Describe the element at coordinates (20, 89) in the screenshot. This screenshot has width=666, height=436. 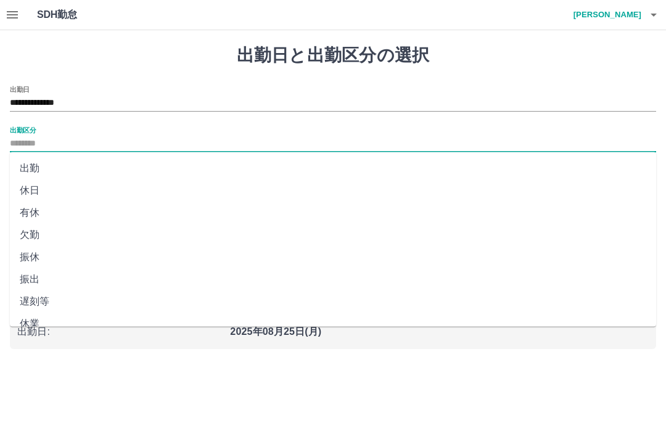
I see `label: 出勤日` at that location.